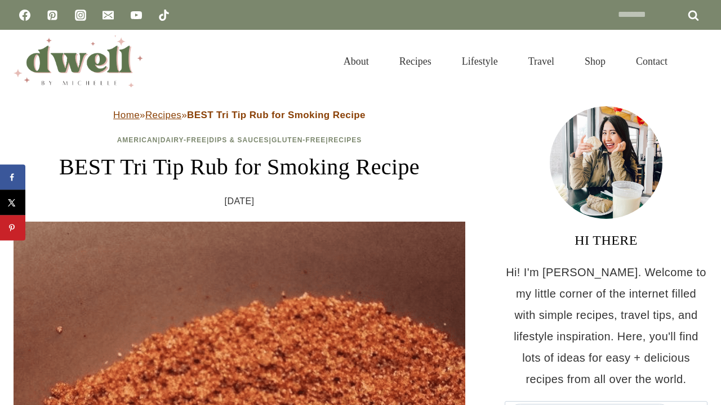 The height and width of the screenshot is (405, 721). I want to click on img: DWELL by michelle, so click(78, 61).